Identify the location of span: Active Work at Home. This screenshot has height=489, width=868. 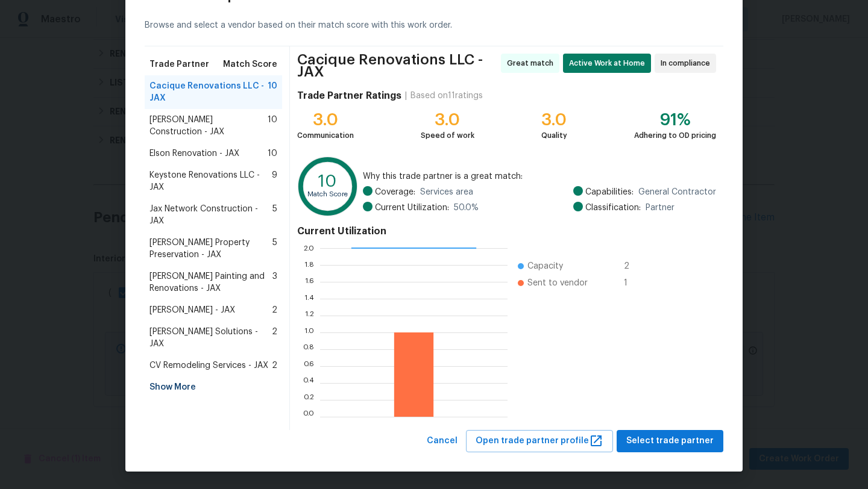
(609, 63).